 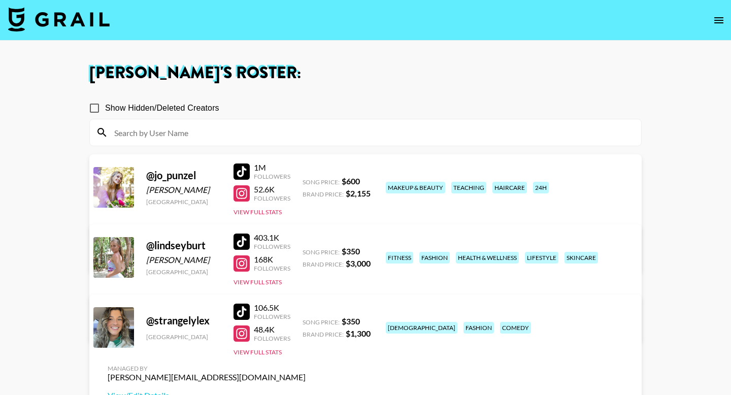 What do you see at coordinates (59, 19) in the screenshot?
I see `img: Grail Talent` at bounding box center [59, 19].